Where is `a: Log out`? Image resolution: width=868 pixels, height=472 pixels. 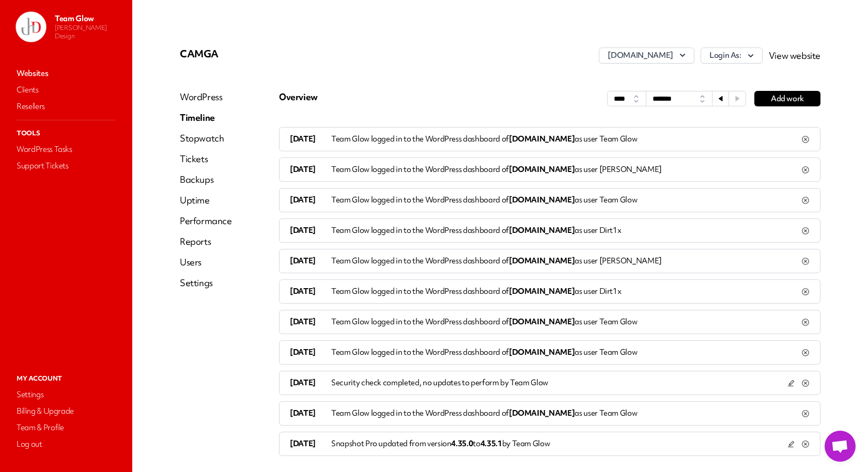 a: Log out is located at coordinates (66, 444).